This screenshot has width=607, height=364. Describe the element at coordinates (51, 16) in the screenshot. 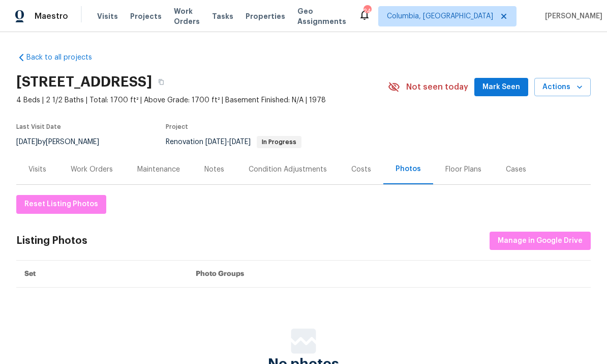

I see `span: Maestro` at that location.